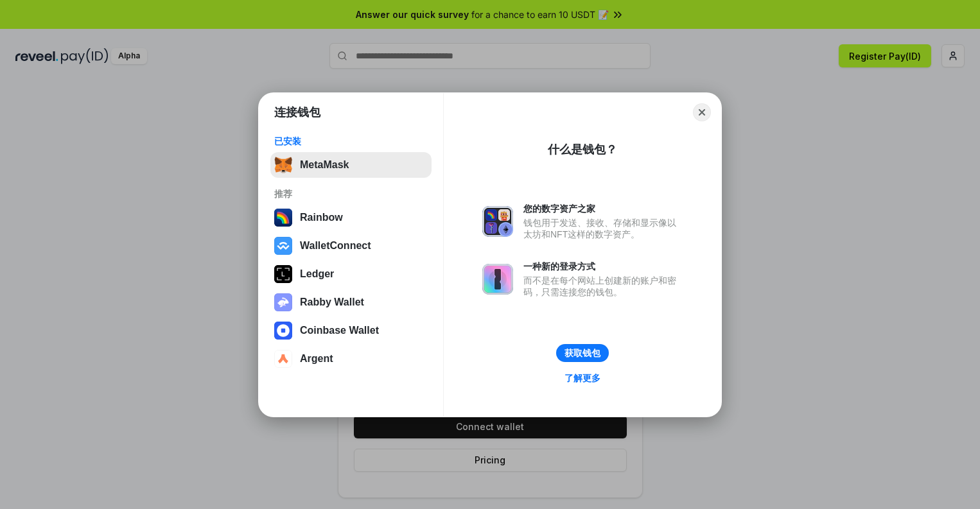 The width and height of the screenshot is (980, 509). I want to click on div: Ledger, so click(316, 274).